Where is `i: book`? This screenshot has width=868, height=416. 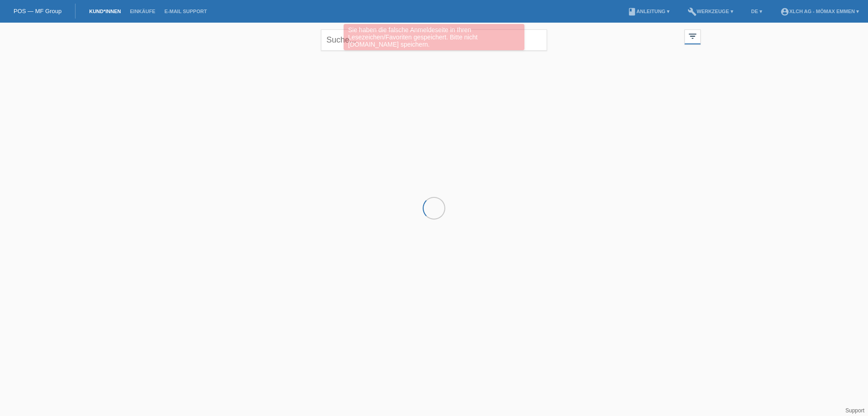
i: book is located at coordinates (632, 12).